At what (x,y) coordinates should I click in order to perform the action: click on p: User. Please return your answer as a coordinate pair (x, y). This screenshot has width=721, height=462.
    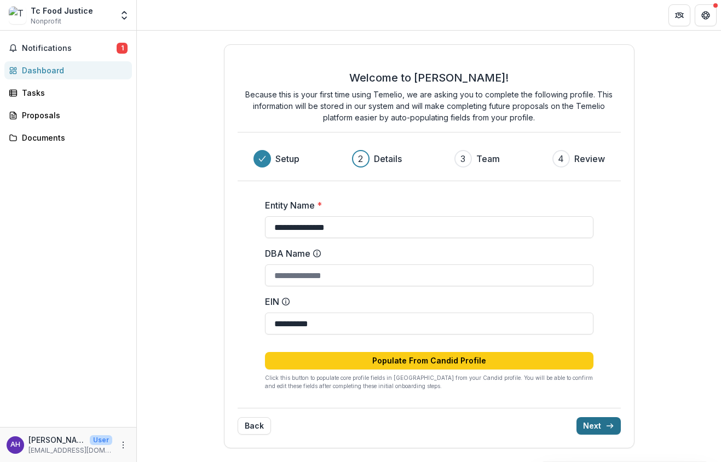
    Looking at the image, I should click on (101, 440).